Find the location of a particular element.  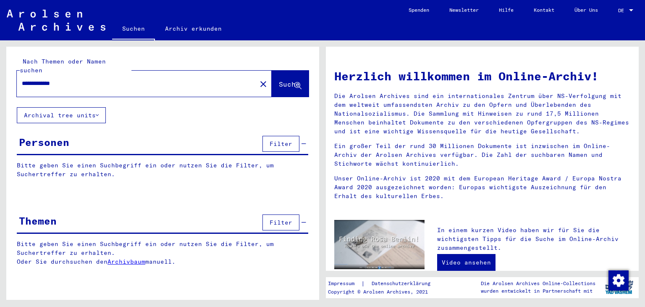

a: Impressum is located at coordinates (344, 283).